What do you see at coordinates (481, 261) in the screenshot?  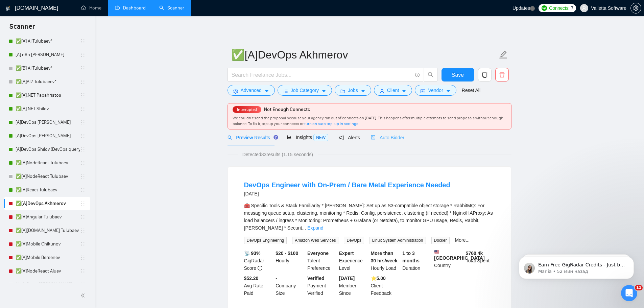 I see `div: Total Spent` at bounding box center [481, 261].